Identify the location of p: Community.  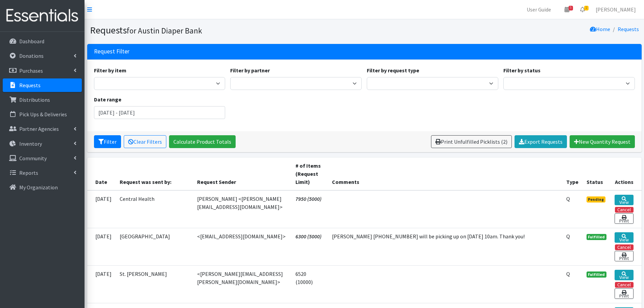
(32, 159).